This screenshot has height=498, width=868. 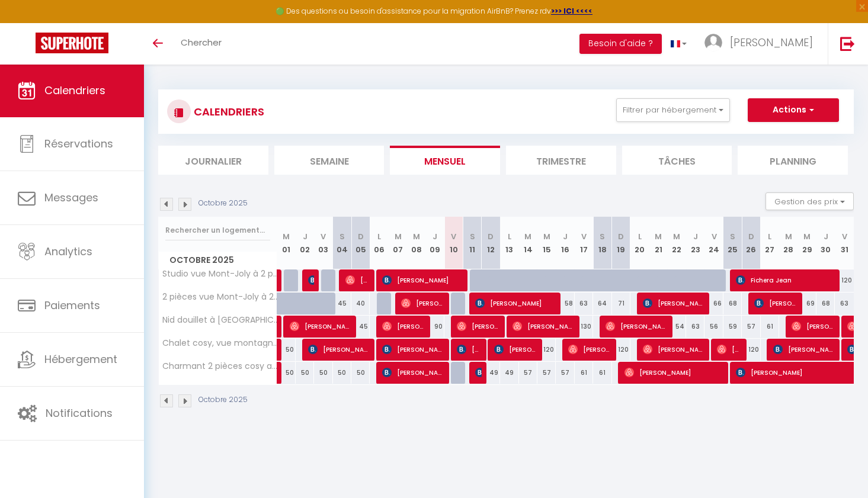 I want to click on div: 49, so click(x=509, y=372).